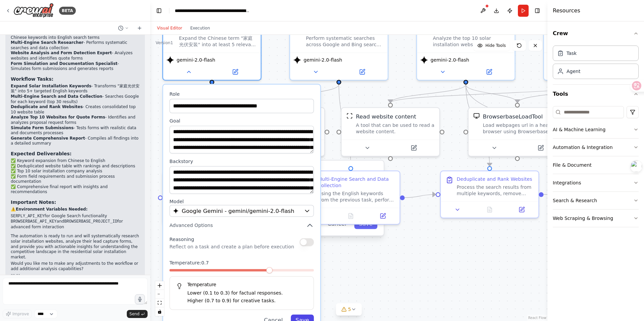 The height and width of the screenshot is (321, 644). I want to click on button: fit view, so click(159, 303).